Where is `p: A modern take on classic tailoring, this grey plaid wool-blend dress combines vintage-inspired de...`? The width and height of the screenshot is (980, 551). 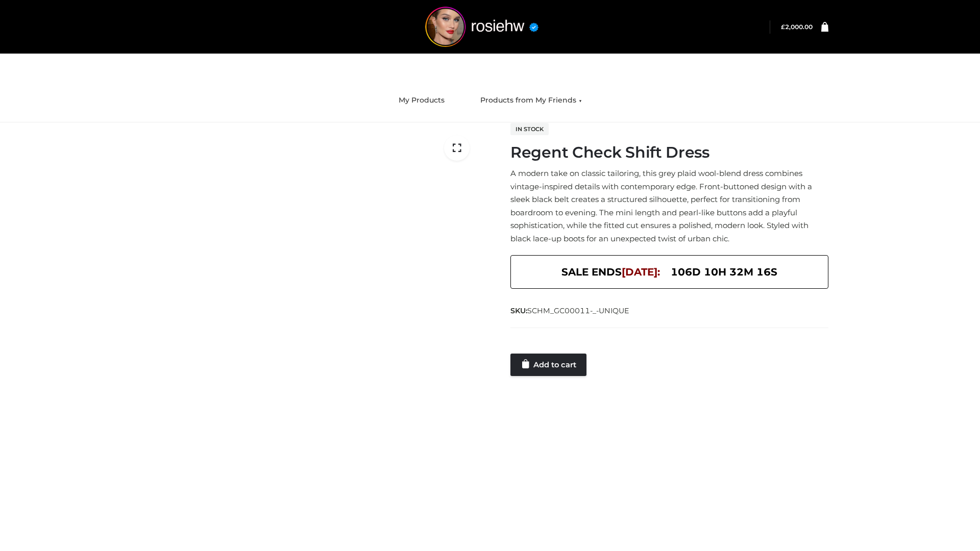 p: A modern take on classic tailoring, this grey plaid wool-blend dress combines vintage-inspired de... is located at coordinates (669, 205).